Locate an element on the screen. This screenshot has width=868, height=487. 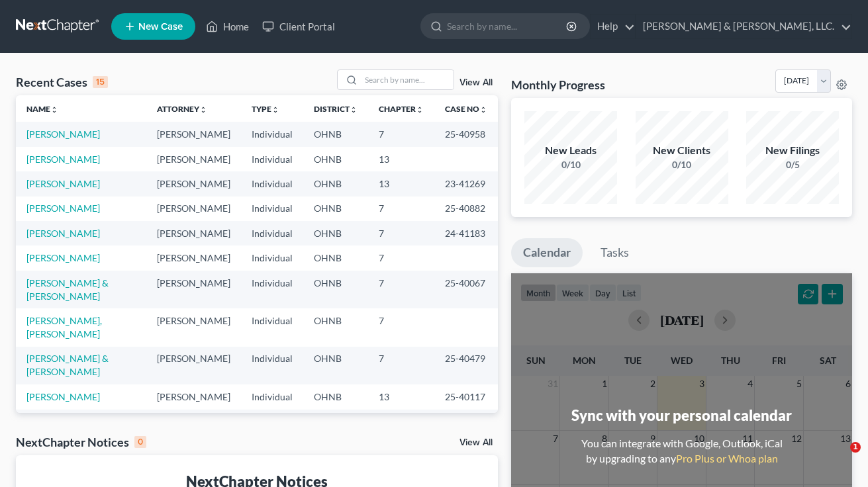
div: New Leads is located at coordinates (571, 150).